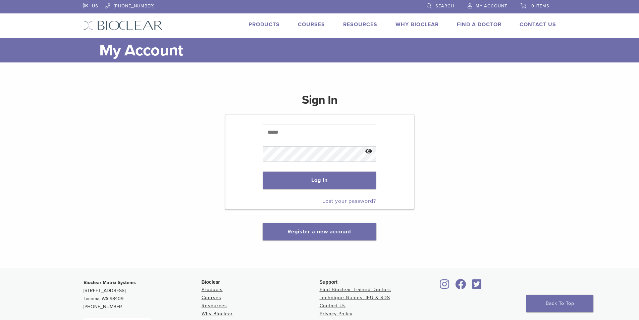  I want to click on span: Support, so click(329, 282).